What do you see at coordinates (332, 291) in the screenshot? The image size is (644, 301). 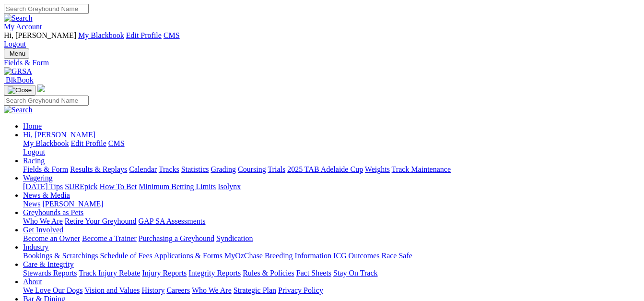 I see `div: About` at bounding box center [332, 291].